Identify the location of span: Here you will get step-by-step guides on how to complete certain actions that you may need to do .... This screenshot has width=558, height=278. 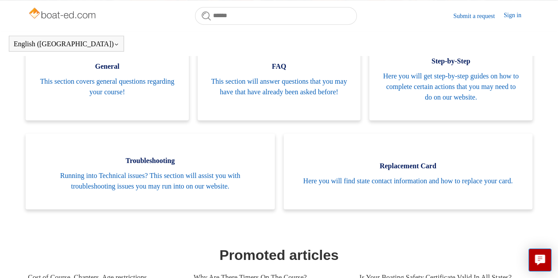
(451, 87).